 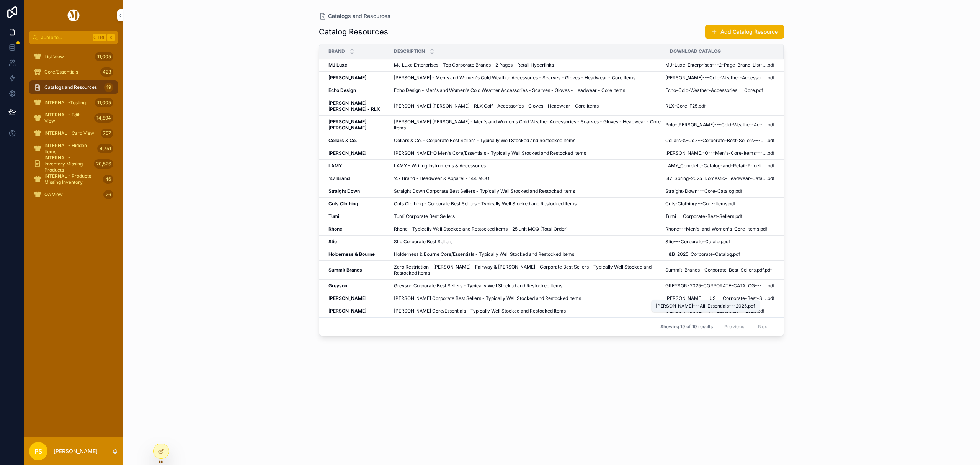 I want to click on span: Holderness & Bourne Core/Essentials - Typically Well Stocked and Restocked Items, so click(x=484, y=254).